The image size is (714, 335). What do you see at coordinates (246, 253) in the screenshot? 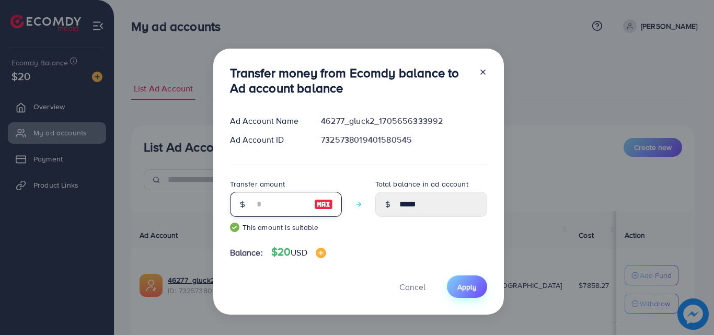
I see `span: Balance:` at bounding box center [246, 253].